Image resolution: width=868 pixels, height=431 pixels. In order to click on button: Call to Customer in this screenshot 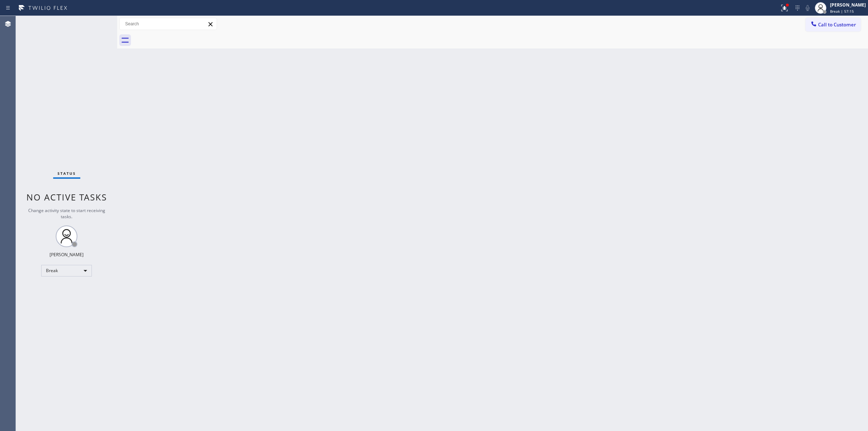, I will do `click(833, 25)`.